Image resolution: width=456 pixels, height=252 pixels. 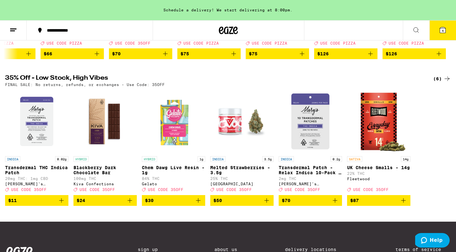 What do you see at coordinates (173, 184) in the screenshot?
I see `div: Gelato` at bounding box center [173, 184].